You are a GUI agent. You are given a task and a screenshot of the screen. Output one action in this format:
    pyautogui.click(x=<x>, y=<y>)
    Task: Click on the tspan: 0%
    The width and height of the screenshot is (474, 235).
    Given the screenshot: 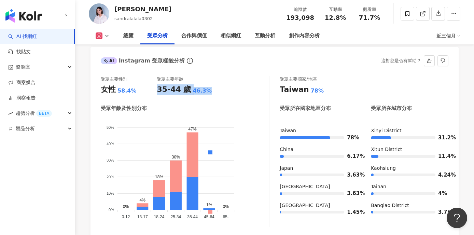 What is the action you would take?
    pyautogui.click(x=111, y=210)
    